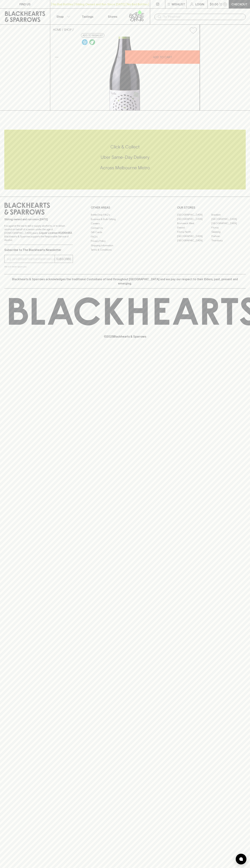 Image resolution: width=250 pixels, height=868 pixels. I want to click on h5: Click & Collect, so click(125, 147).